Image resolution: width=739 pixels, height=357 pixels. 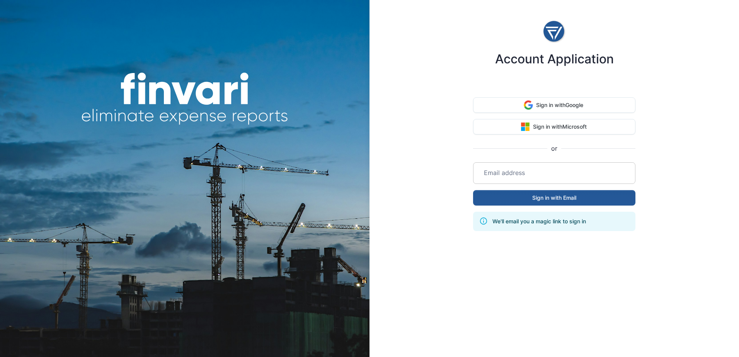 What do you see at coordinates (554, 148) in the screenshot?
I see `span: or` at bounding box center [554, 148].